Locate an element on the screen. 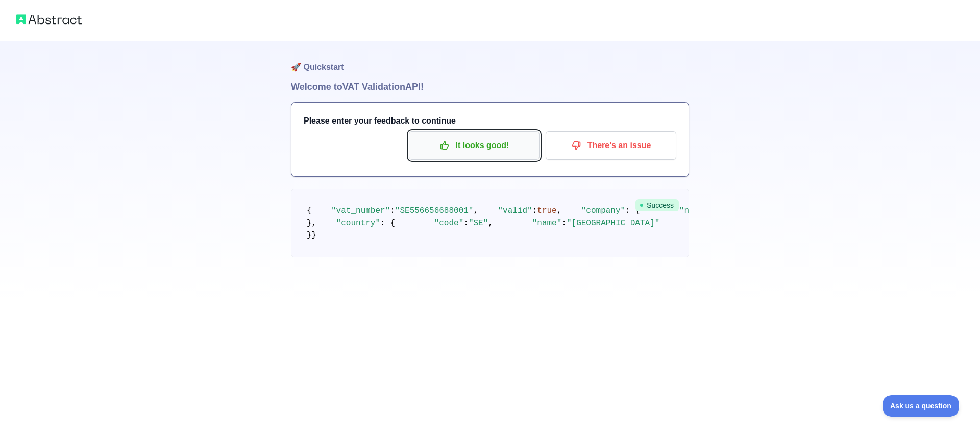  h1: Welcome to VAT Validation API! is located at coordinates (490, 87).